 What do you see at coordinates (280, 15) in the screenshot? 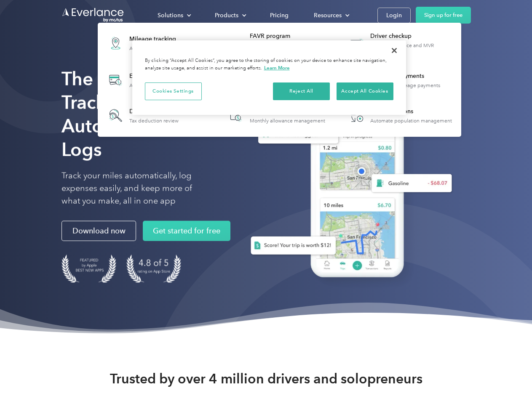
I see `div: Pricing` at bounding box center [280, 15].